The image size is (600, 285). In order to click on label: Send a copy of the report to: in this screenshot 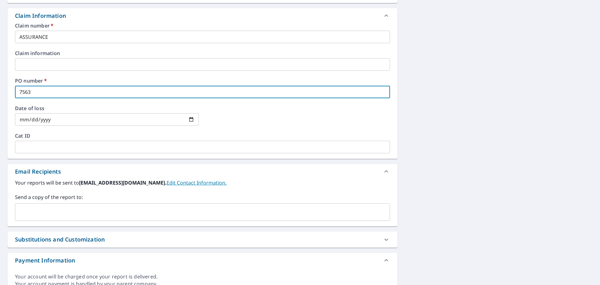, I will do `click(203, 197)`.